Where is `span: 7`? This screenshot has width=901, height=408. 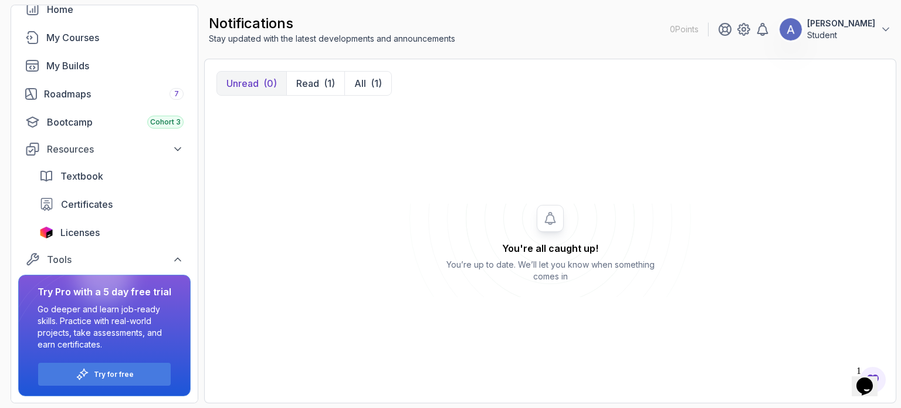
span: 7 is located at coordinates (177, 94).